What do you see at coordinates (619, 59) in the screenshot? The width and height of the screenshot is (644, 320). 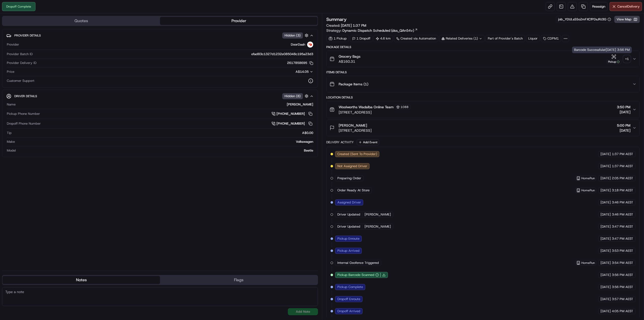 I see `button: Pickup+1` at bounding box center [619, 59].